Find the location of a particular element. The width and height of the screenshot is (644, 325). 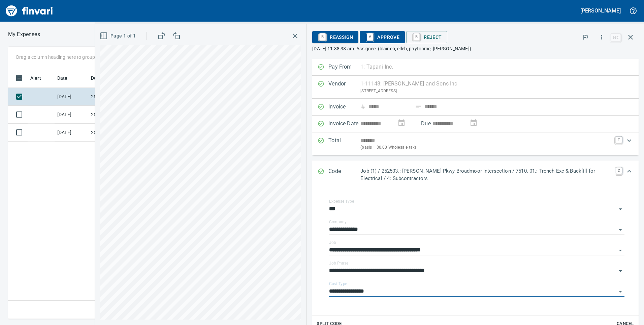

p: (basis + $0.00 Wholesale tax) is located at coordinates (486, 147).